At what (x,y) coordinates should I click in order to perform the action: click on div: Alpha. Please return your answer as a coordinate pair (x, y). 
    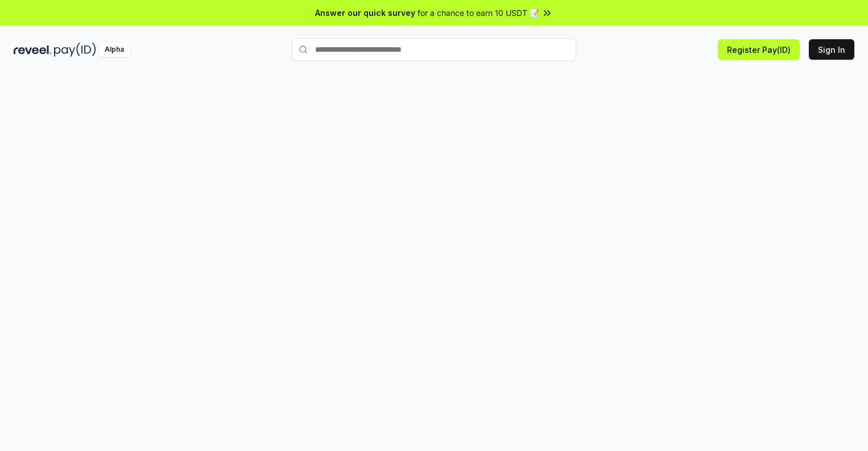
    Looking at the image, I should click on (114, 49).